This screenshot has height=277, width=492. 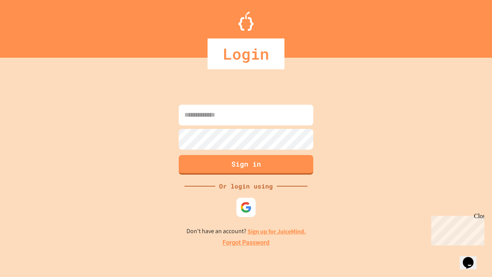 I want to click on img: Logo.svg, so click(x=246, y=21).